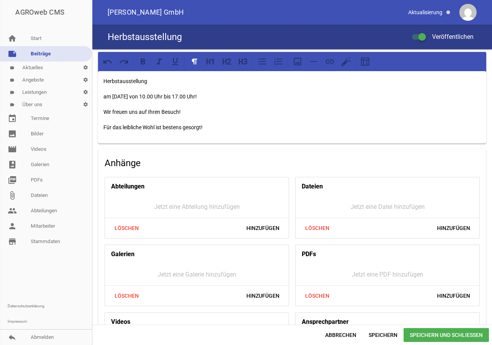  What do you see at coordinates (312, 186) in the screenshot?
I see `h4: Dateien` at bounding box center [312, 186].